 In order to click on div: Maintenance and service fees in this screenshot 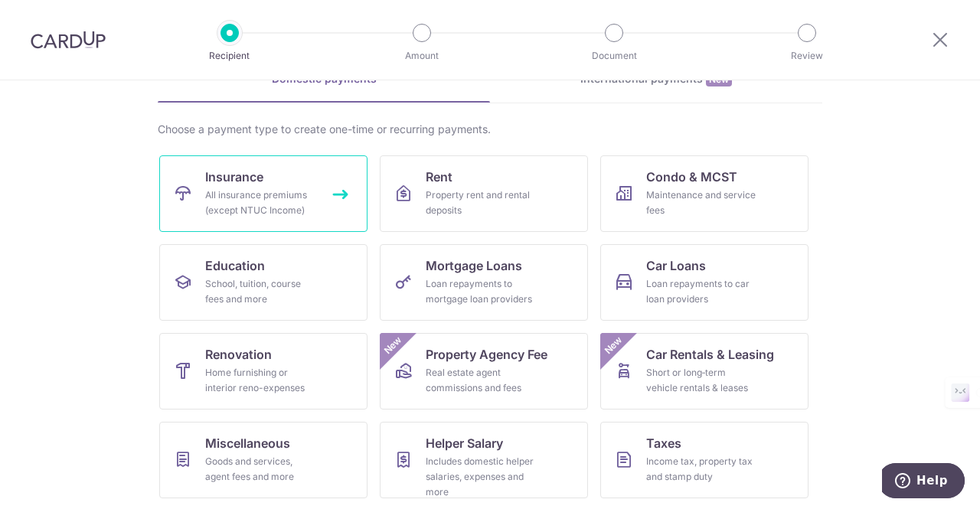, I will do `click(701, 203)`.